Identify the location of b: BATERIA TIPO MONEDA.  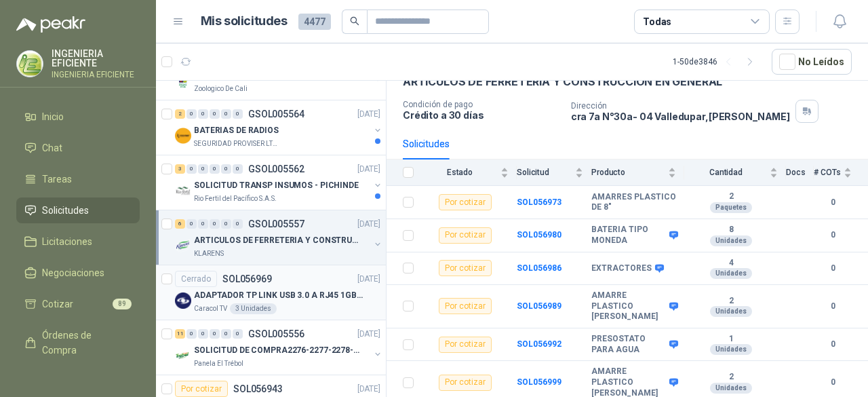
(629, 235).